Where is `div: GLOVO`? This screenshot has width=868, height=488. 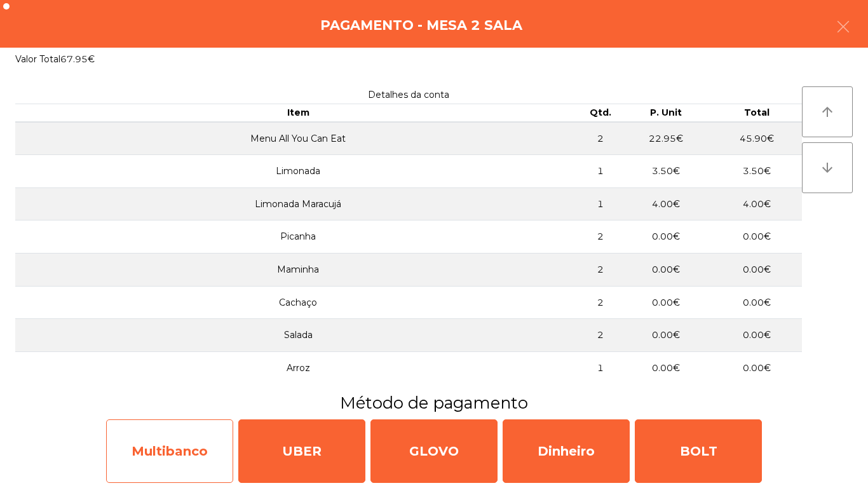 div: GLOVO is located at coordinates (434, 451).